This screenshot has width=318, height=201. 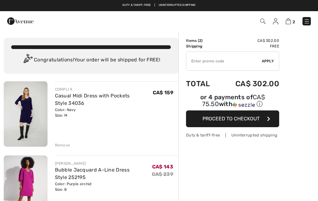 I want to click on td: Shipping, so click(x=202, y=46).